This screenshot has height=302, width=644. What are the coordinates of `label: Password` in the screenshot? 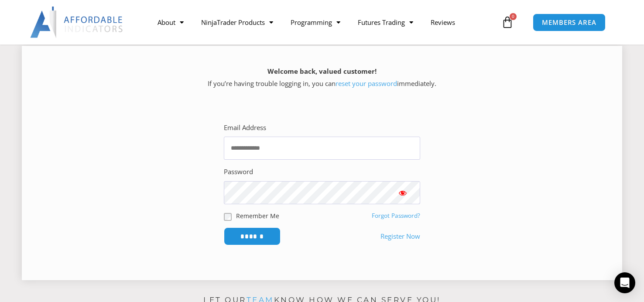 It's located at (238, 172).